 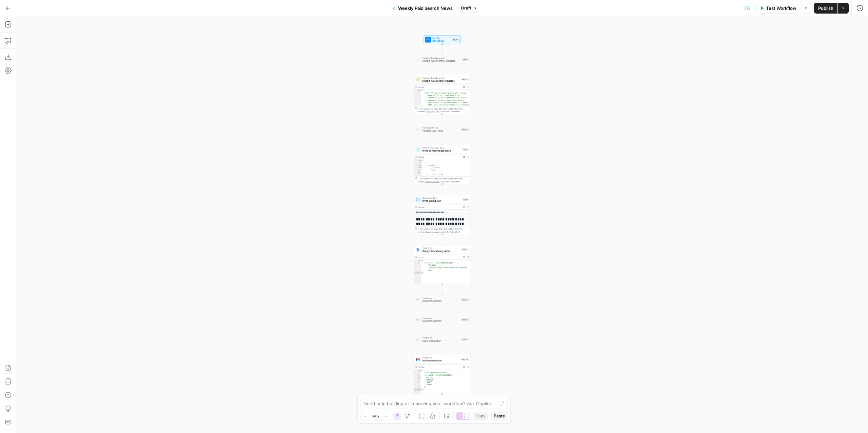 What do you see at coordinates (442, 239) in the screenshot?
I see `g: Edge from step_6 to step_12` at bounding box center [442, 239].